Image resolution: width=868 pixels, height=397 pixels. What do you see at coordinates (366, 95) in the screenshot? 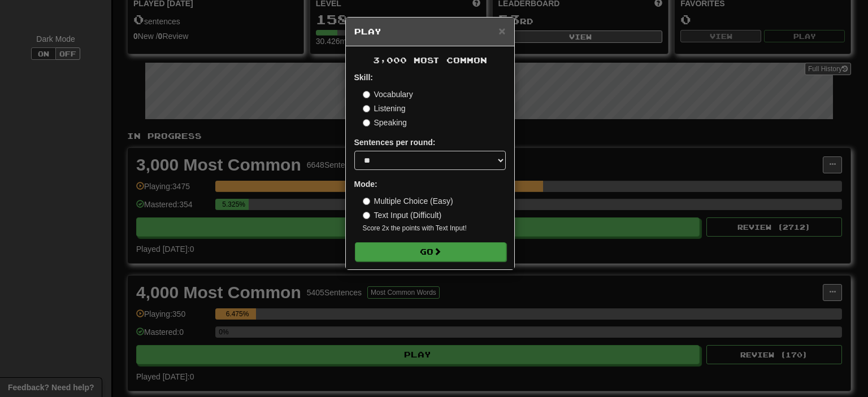
I see `input: Vocabulary` at bounding box center [366, 95].